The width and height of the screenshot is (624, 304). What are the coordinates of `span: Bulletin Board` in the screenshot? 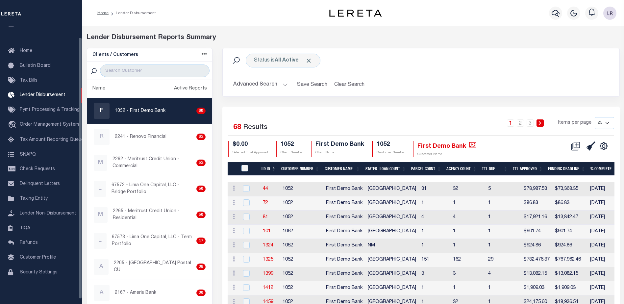 It's located at (35, 66).